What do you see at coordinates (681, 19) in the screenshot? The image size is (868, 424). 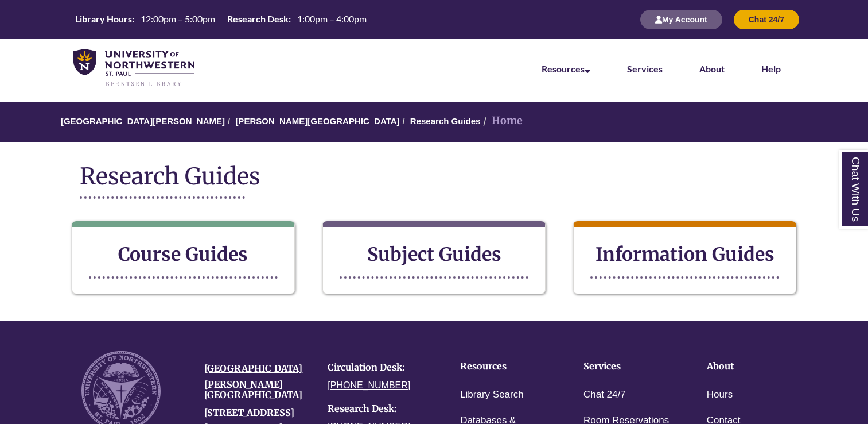 I see `a: My Account` at bounding box center [681, 19].